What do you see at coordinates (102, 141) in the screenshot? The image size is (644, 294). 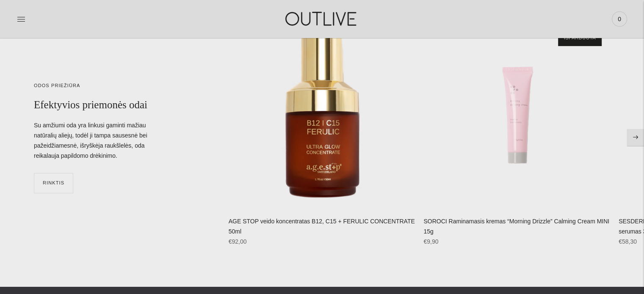 I see `div: Su amžiumi oda yra linkusi gaminti mažiau natūralių aliejų, todėl ji tampa sausesnė bei pažeidžia...` at bounding box center [102, 141].